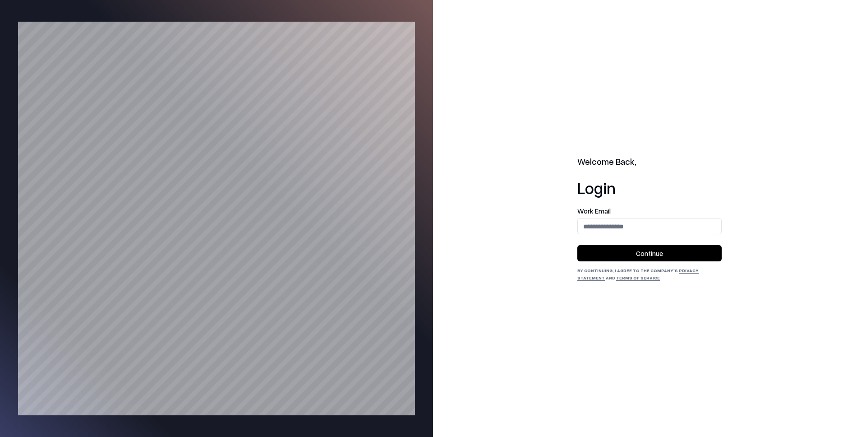 Image resolution: width=866 pixels, height=437 pixels. Describe the element at coordinates (650, 211) in the screenshot. I see `label: Work Email` at that location.